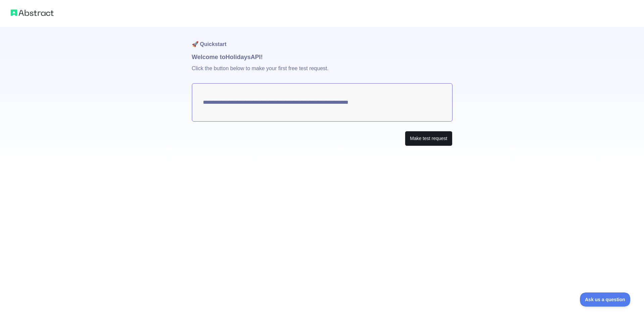 This screenshot has height=320, width=644. Describe the element at coordinates (322, 40) in the screenshot. I see `h1: 🚀 Quickstart` at that location.